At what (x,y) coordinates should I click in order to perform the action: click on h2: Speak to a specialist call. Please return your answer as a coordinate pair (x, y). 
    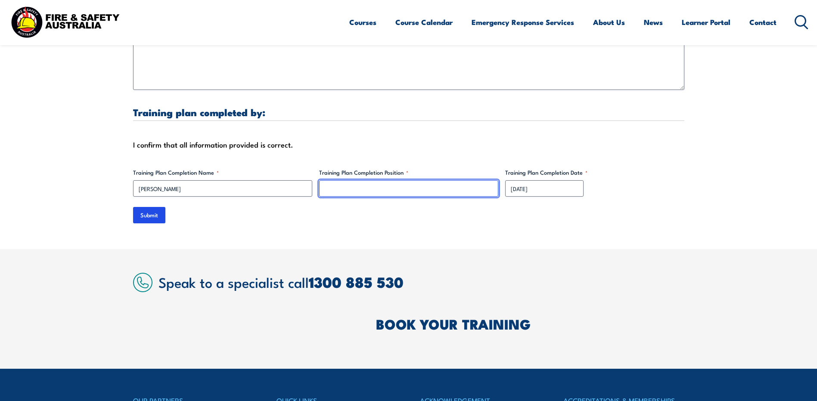
    Looking at the image, I should click on (421, 282).